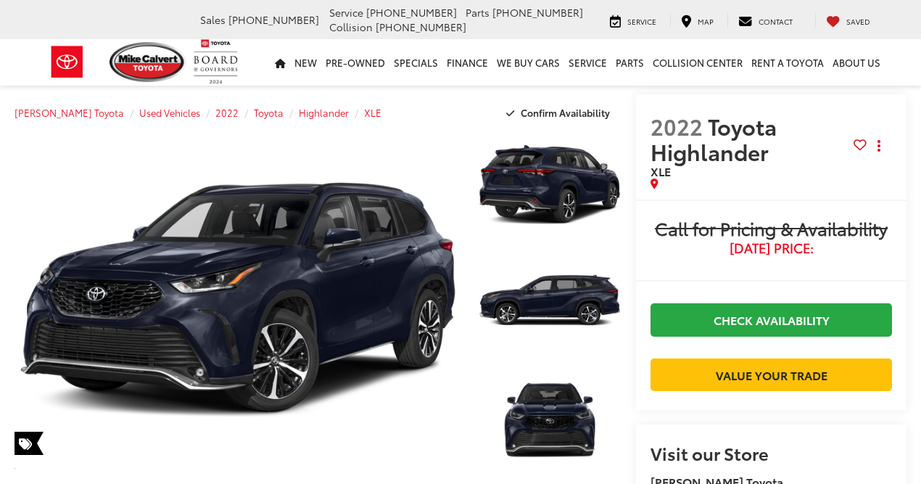  Describe the element at coordinates (697, 20) in the screenshot. I see `a: Map` at that location.